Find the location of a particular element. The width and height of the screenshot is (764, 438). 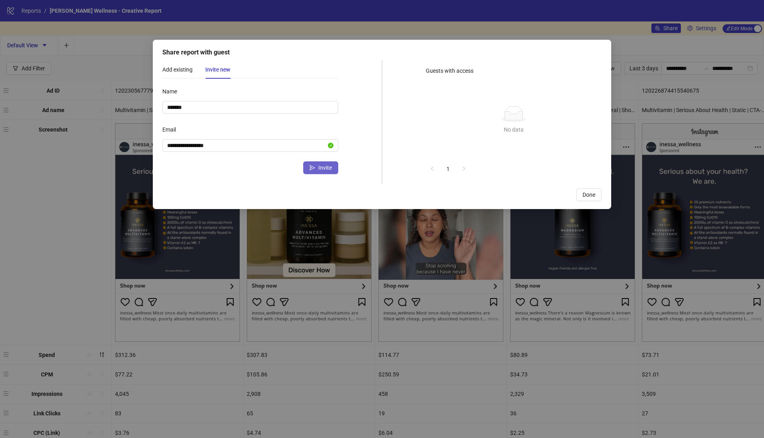

div: Add existing is located at coordinates (177, 70).